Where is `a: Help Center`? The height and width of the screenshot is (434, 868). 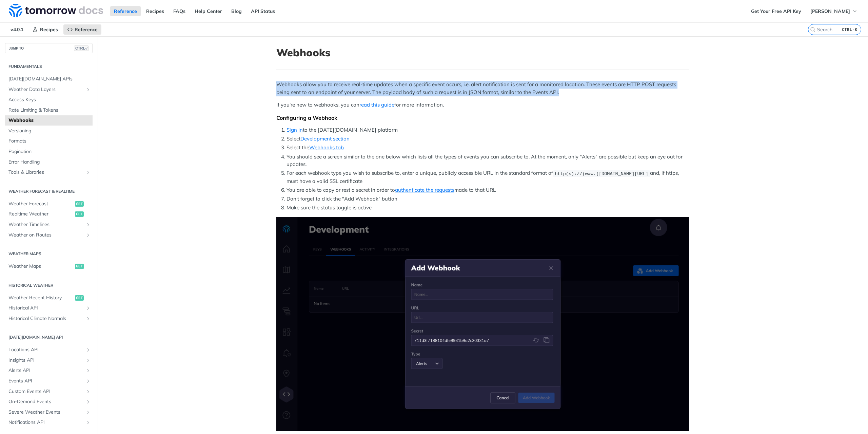 a: Help Center is located at coordinates (208, 11).